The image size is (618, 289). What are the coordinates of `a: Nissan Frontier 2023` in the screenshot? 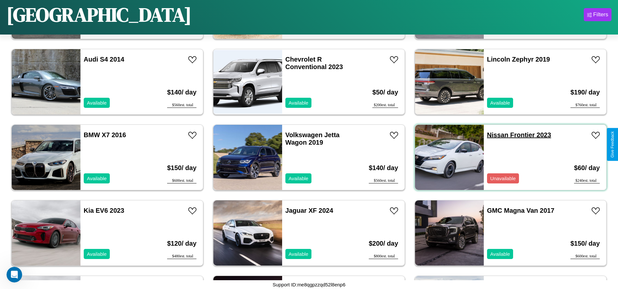 It's located at (519, 135).